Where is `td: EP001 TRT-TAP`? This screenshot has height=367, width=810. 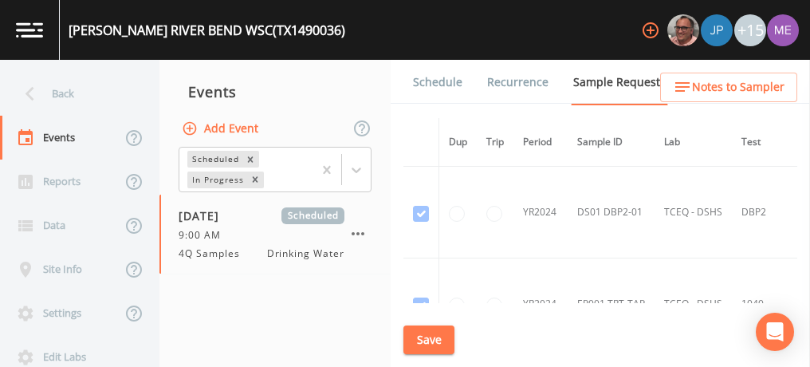 td: EP001 TRT-TAP is located at coordinates (611, 304).